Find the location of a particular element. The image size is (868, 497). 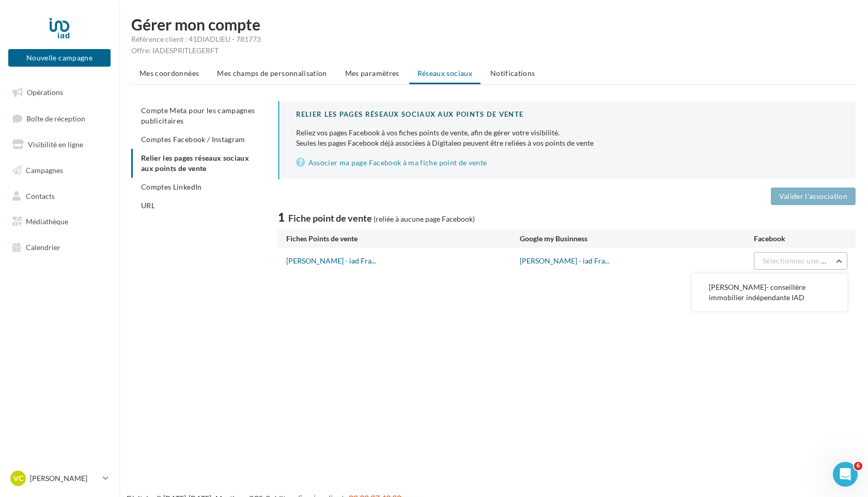

a: Contacts is located at coordinates (59, 197).